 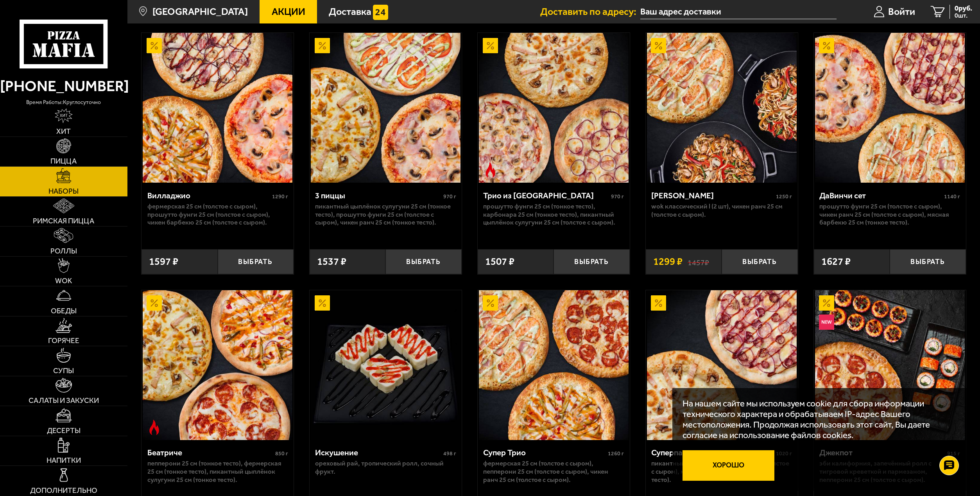 What do you see at coordinates (553, 471) in the screenshot?
I see `p: Фермерская 25 см (толстое с сыром), Пепперони 25 см (толстое с сыром), Чикен Ранч 25 см (толстое ...` at bounding box center [553, 471].